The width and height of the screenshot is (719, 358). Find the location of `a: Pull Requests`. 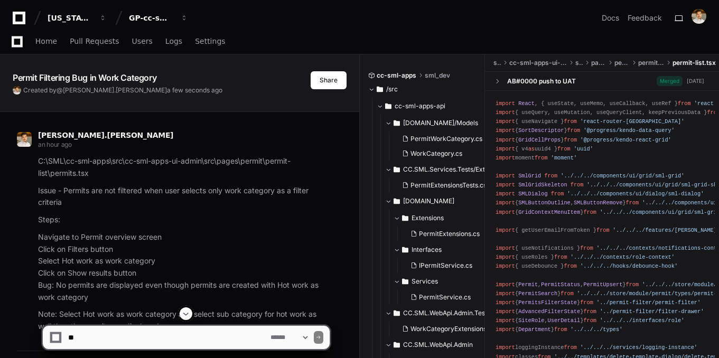

a: Pull Requests is located at coordinates (94, 42).